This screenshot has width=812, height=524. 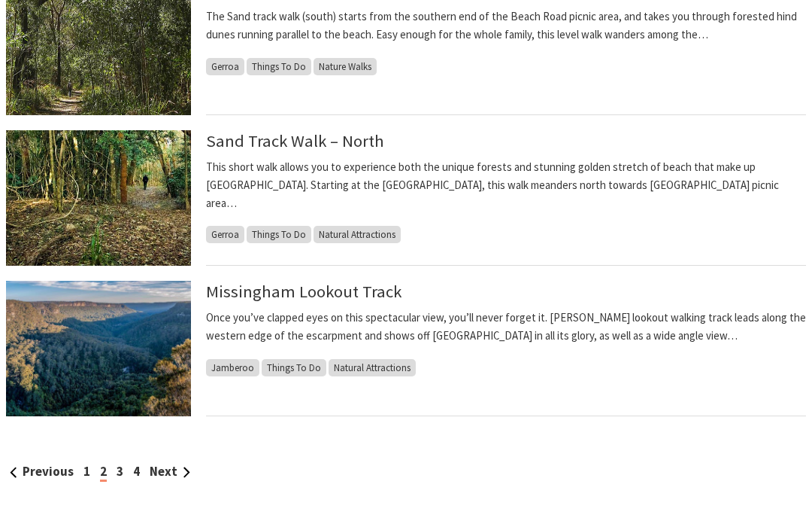 What do you see at coordinates (87, 471) in the screenshot?
I see `a: 1` at bounding box center [87, 471].